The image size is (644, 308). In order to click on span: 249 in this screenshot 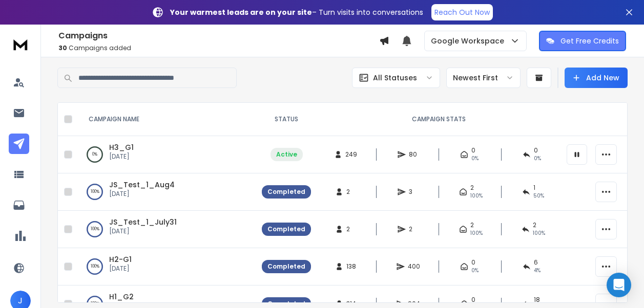, I will do `click(351, 155)`.